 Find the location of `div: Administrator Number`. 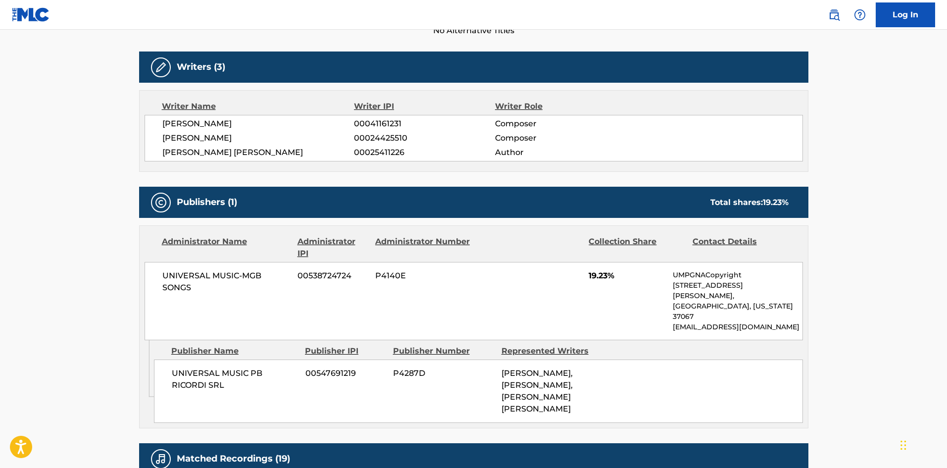

div: Administrator Number is located at coordinates (423, 247).